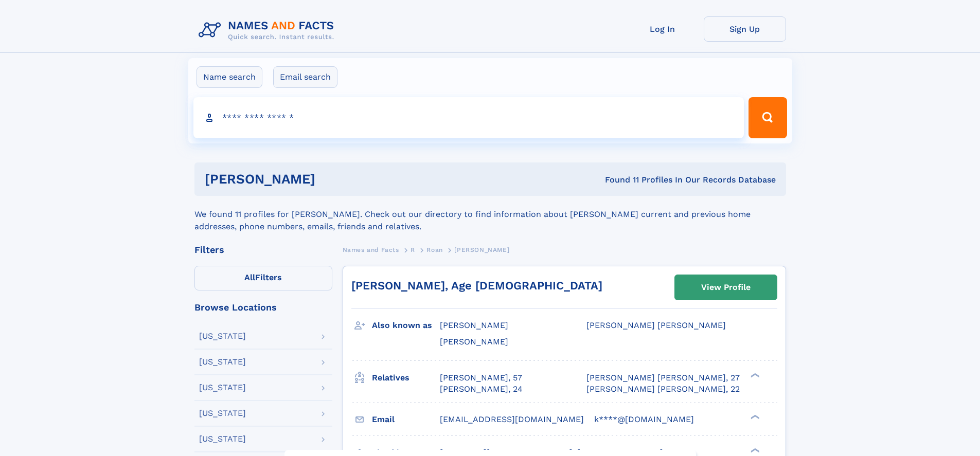 The image size is (980, 456). I want to click on h3: Relatives, so click(406, 378).